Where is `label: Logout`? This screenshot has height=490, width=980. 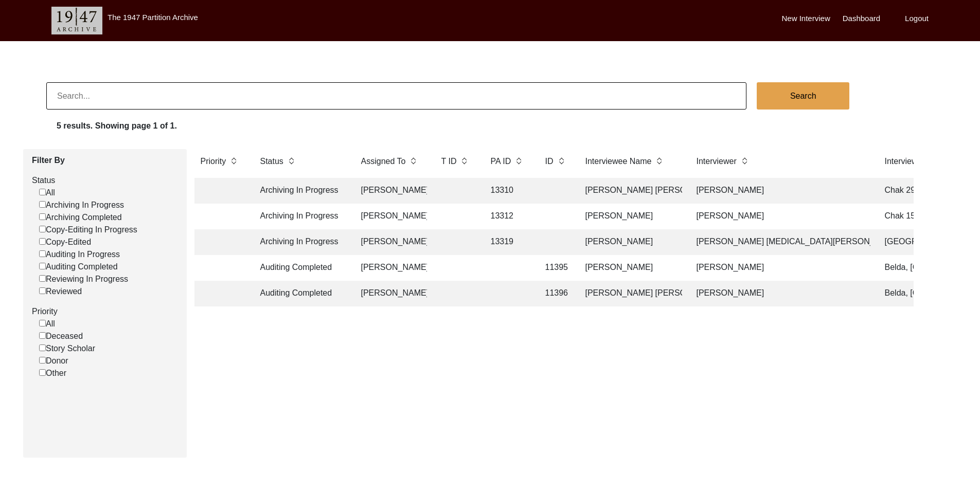
label: Logout is located at coordinates (917, 18).